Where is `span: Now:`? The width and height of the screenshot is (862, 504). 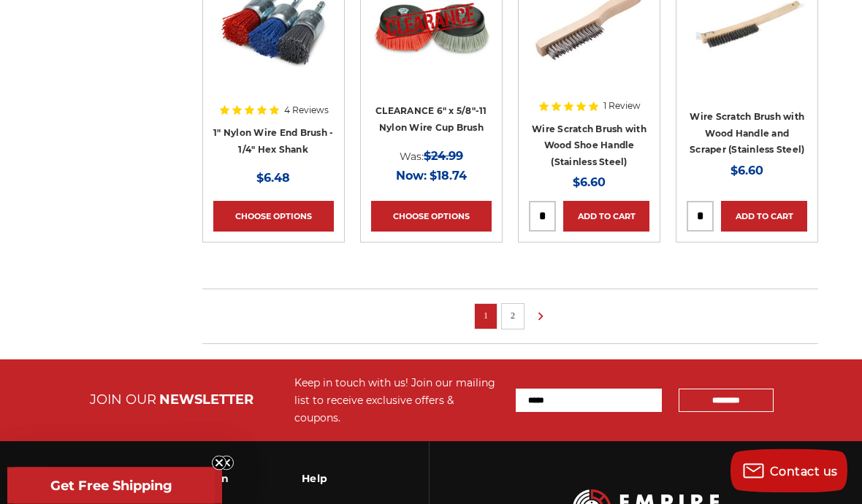
span: Now: is located at coordinates (411, 176).